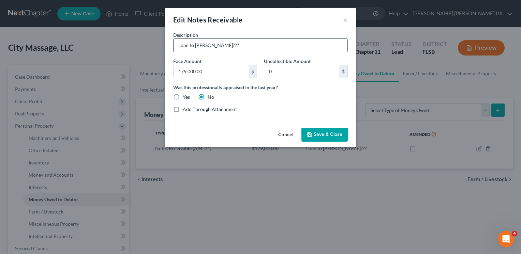 This screenshot has width=521, height=254. I want to click on button: Save & Close, so click(325, 135).